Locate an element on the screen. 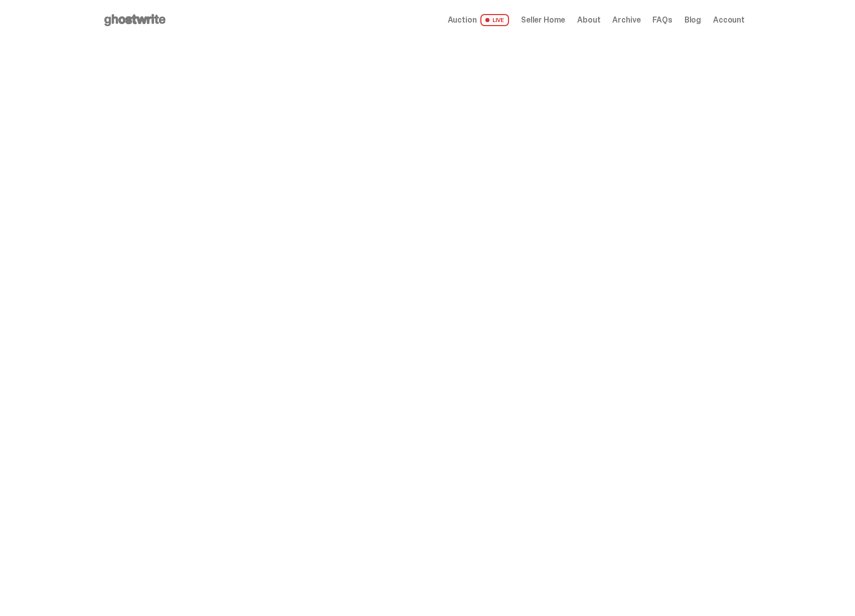 The height and width of the screenshot is (616, 855). a: Auction LIVE is located at coordinates (479, 20).